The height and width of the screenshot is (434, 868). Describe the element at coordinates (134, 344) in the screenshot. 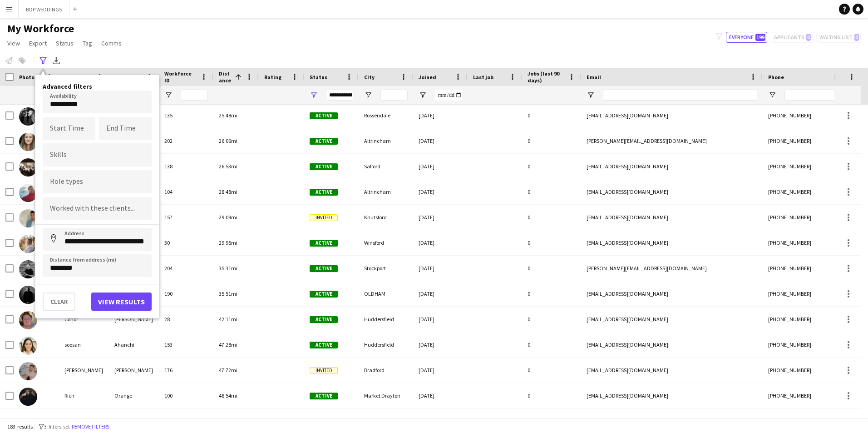

I see `div: Ahanchi` at that location.